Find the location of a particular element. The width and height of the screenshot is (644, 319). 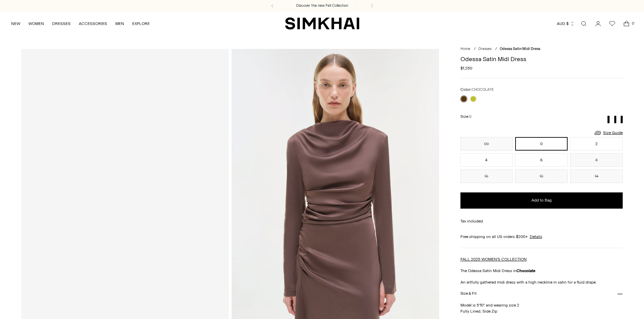

div: Free shipping on all US orders $200+ is located at coordinates (542, 237).